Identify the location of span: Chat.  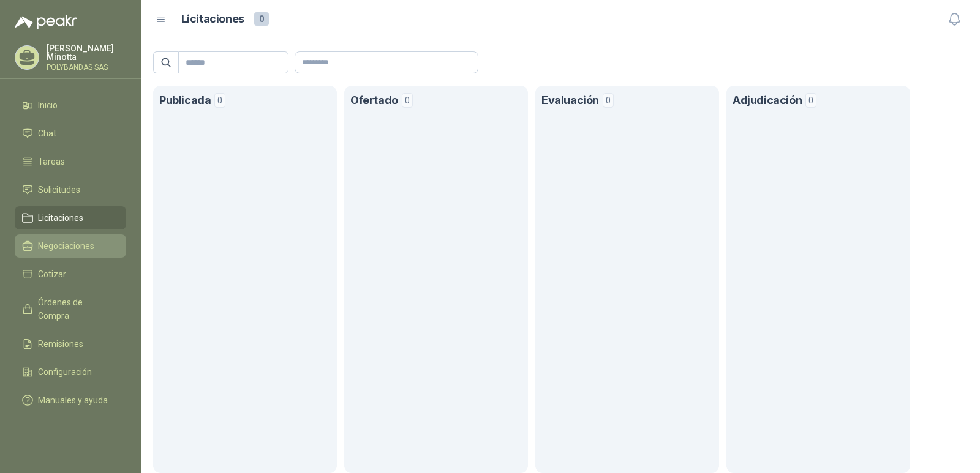
(47, 133).